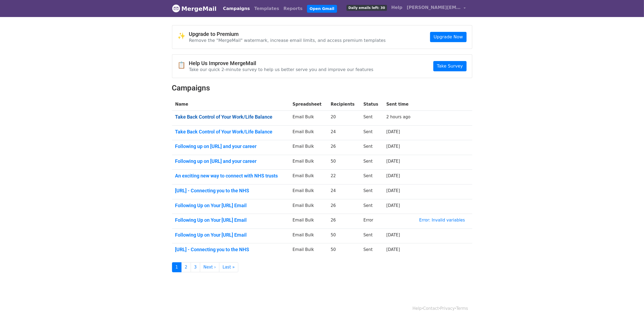  What do you see at coordinates (177, 267) in the screenshot?
I see `a: 1` at bounding box center [177, 267].